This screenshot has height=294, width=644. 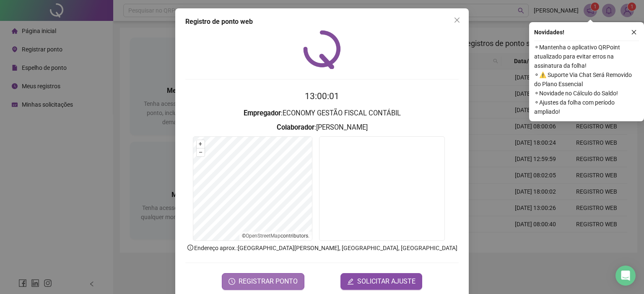 I want to click on span: clock-circle, so click(x=232, y=281).